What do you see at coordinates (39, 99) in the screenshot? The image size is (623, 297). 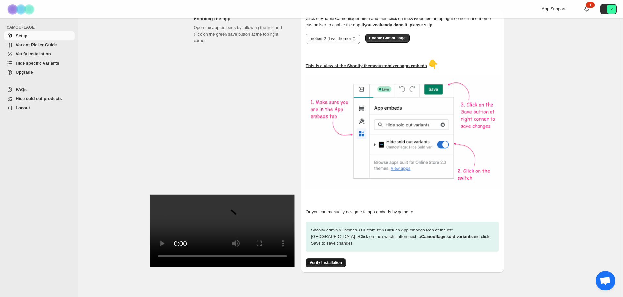 I see `span: Hide sold out products` at bounding box center [39, 99].